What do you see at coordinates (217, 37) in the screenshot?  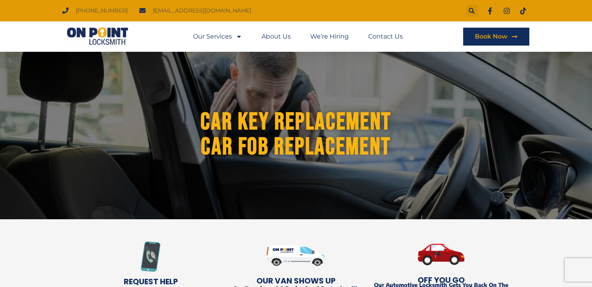 I see `a: Our Services` at bounding box center [217, 37].